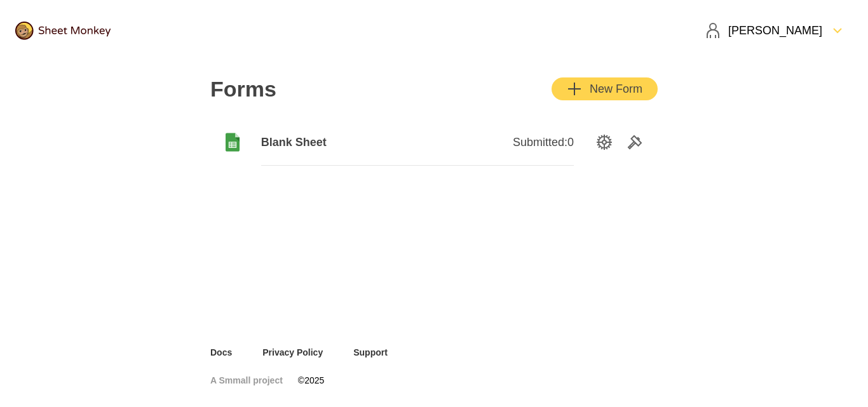 The width and height of the screenshot is (868, 407). Describe the element at coordinates (635, 142) in the screenshot. I see `a: Tools` at that location.